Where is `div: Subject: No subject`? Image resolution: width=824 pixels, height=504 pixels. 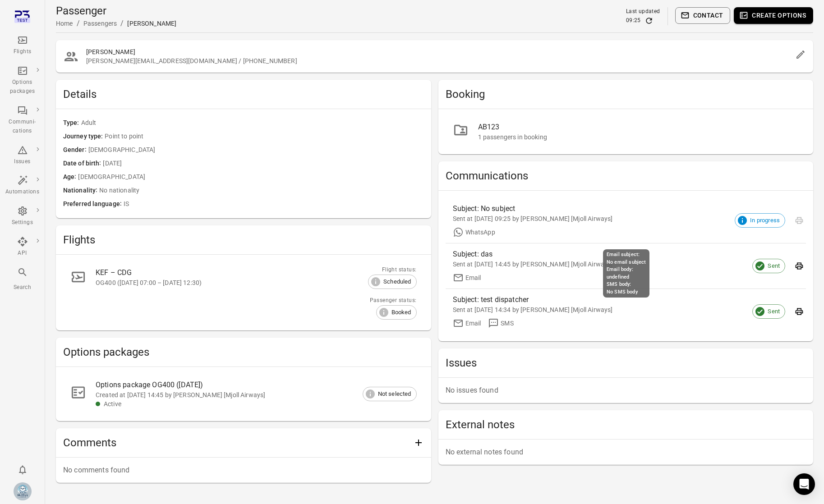 div: Subject: No subject is located at coordinates (577, 209).